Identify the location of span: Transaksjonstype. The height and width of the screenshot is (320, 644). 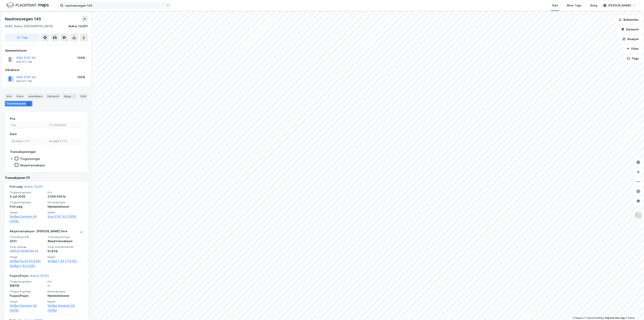
(65, 237).